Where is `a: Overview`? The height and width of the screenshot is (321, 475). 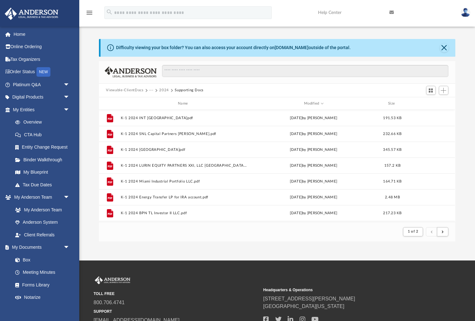
a: Overview is located at coordinates (44, 122).